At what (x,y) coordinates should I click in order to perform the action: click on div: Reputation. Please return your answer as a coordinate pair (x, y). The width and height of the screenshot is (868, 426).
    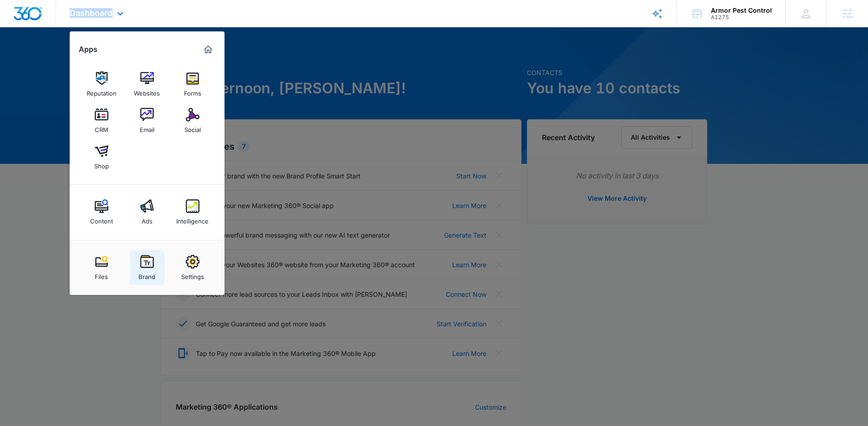
    Looking at the image, I should click on (102, 91).